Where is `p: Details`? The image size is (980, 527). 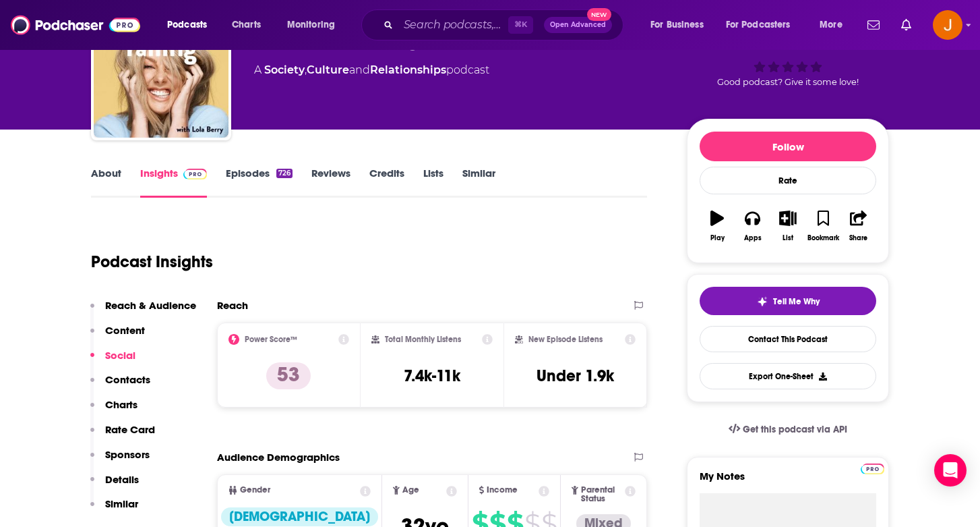 p: Details is located at coordinates (122, 479).